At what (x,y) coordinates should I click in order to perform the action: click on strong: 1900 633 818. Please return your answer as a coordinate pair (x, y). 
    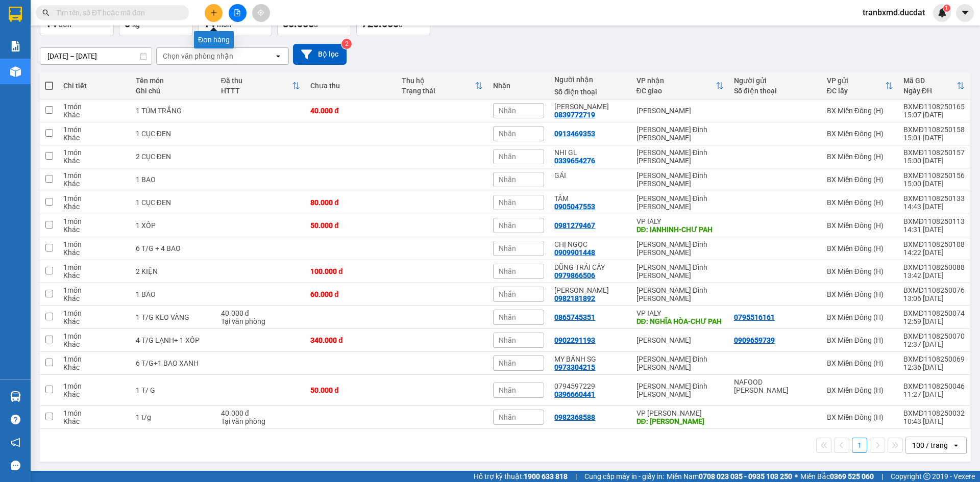
    Looking at the image, I should click on (546, 476).